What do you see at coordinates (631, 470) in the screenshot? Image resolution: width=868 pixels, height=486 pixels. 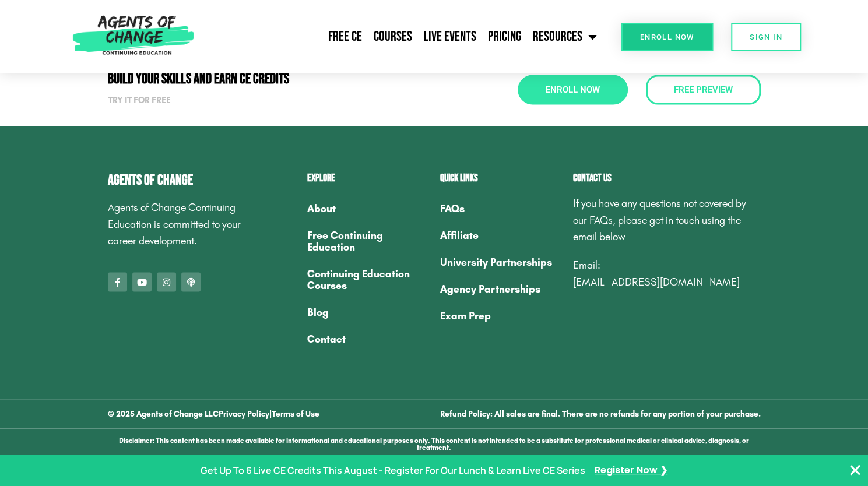 I see `a: Register Now ❯` at bounding box center [631, 470].